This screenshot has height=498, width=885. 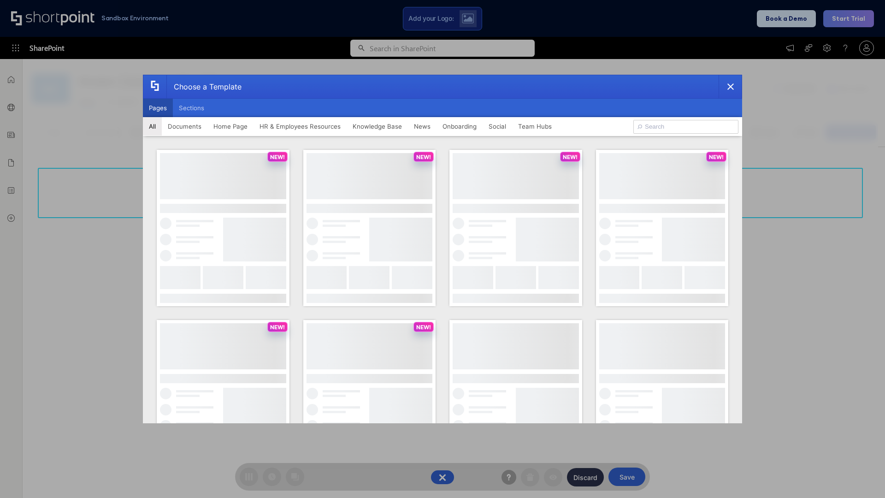 What do you see at coordinates (442, 249) in the screenshot?
I see `div: template selector` at bounding box center [442, 249].